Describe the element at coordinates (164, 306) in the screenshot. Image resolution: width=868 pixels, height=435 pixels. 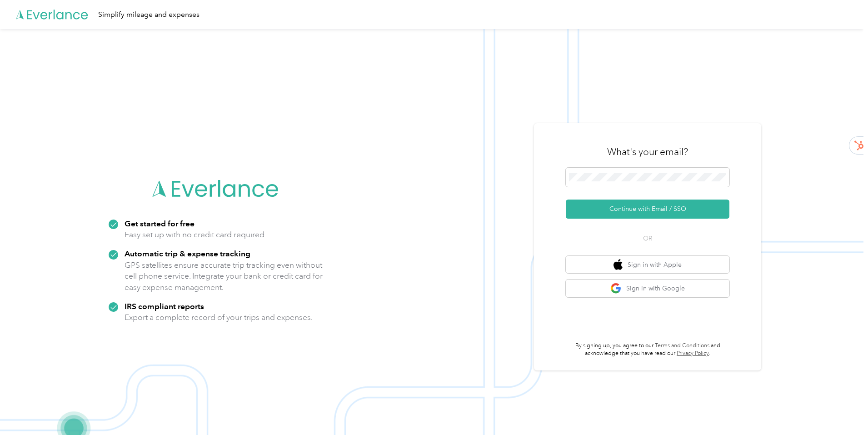
I see `strong: IRS compliant reports` at that location.